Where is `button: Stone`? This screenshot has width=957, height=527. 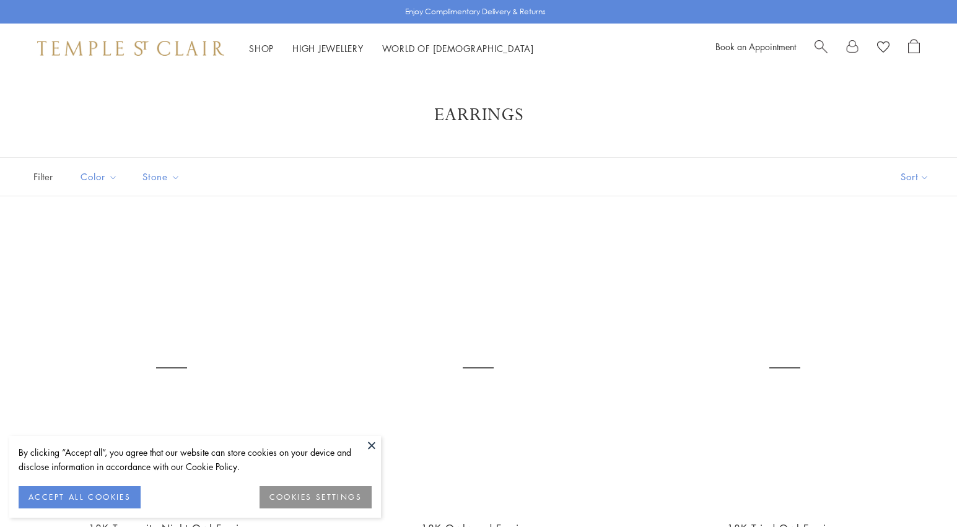 button: Stone is located at coordinates (161, 177).